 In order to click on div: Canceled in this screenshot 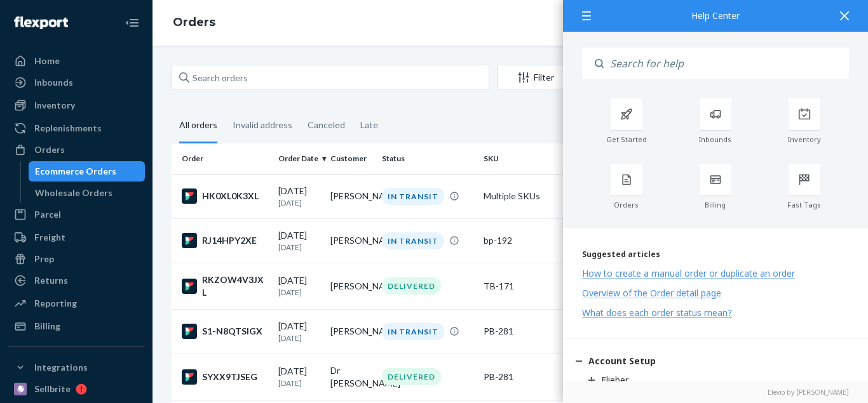, I will do `click(326, 125)`.